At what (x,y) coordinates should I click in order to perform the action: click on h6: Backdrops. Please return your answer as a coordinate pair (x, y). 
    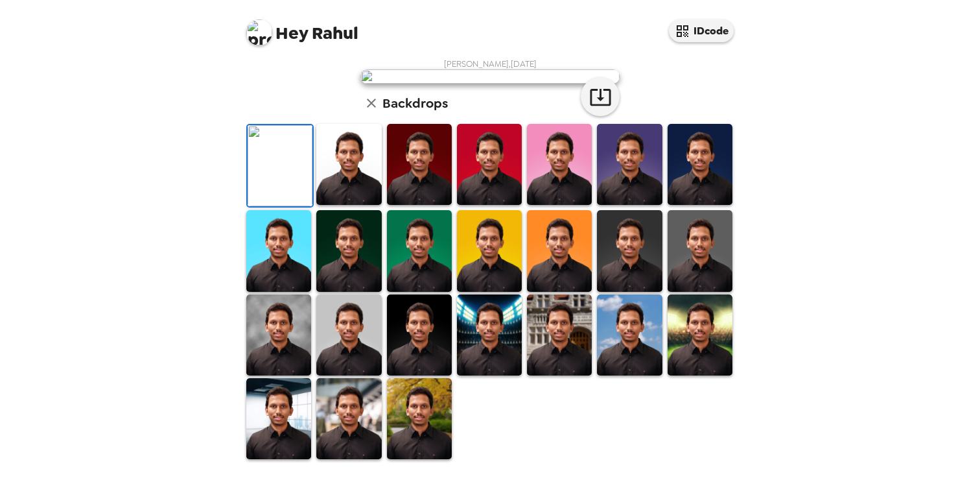
    Looking at the image, I should click on (415, 103).